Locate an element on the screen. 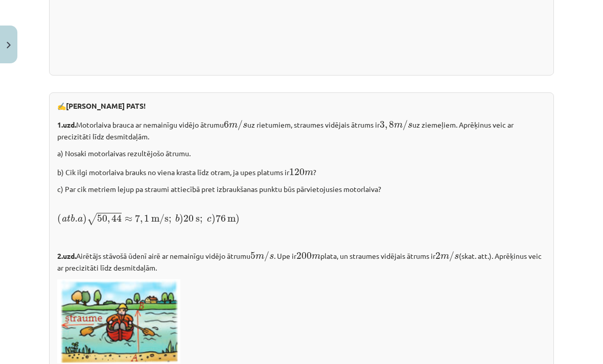 This screenshot has width=603, height=364. p: a) Nosaki motorlaivas rezultējošo ātrumu. is located at coordinates (301, 153).